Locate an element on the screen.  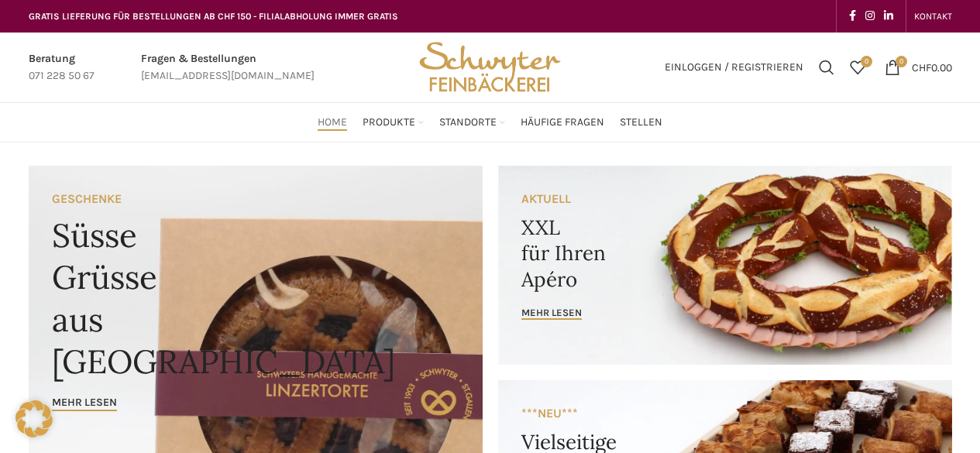
span: Produkte is located at coordinates (389, 122).